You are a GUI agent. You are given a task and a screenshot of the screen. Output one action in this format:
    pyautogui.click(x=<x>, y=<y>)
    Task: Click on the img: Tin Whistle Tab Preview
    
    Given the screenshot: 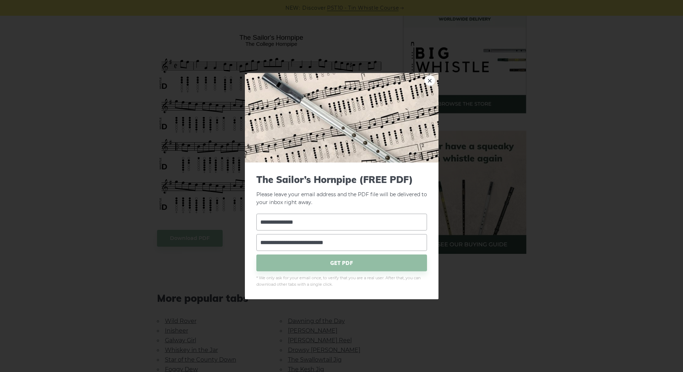 What is the action you would take?
    pyautogui.click(x=342, y=118)
    